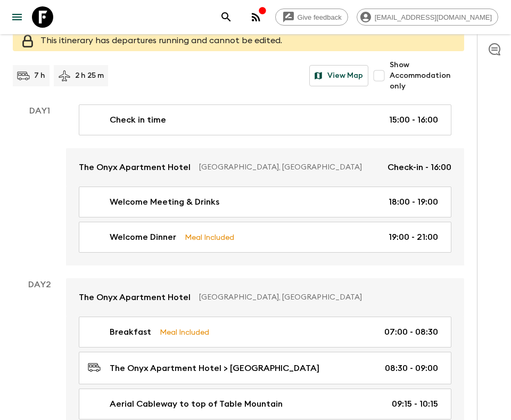  Describe the element at coordinates (339, 76) in the screenshot. I see `button: View Map` at that location.